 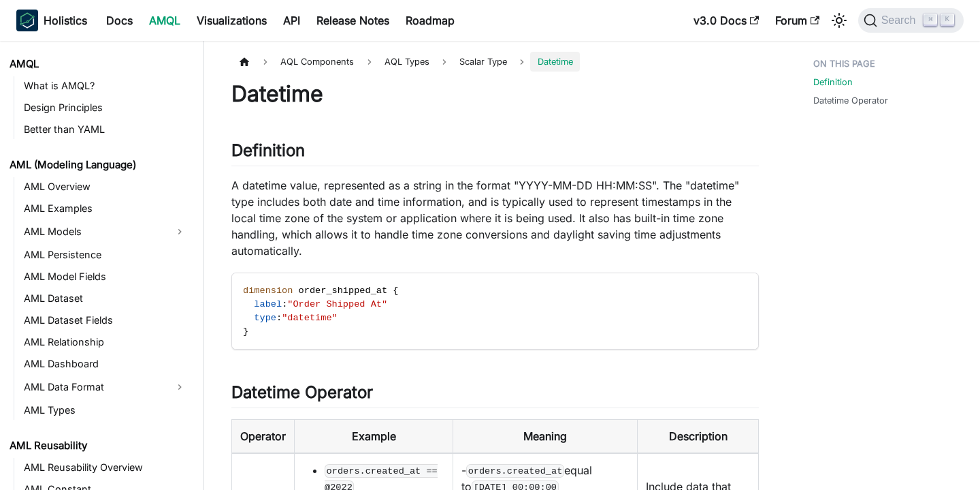 I want to click on a: AML Model Fields, so click(x=106, y=277).